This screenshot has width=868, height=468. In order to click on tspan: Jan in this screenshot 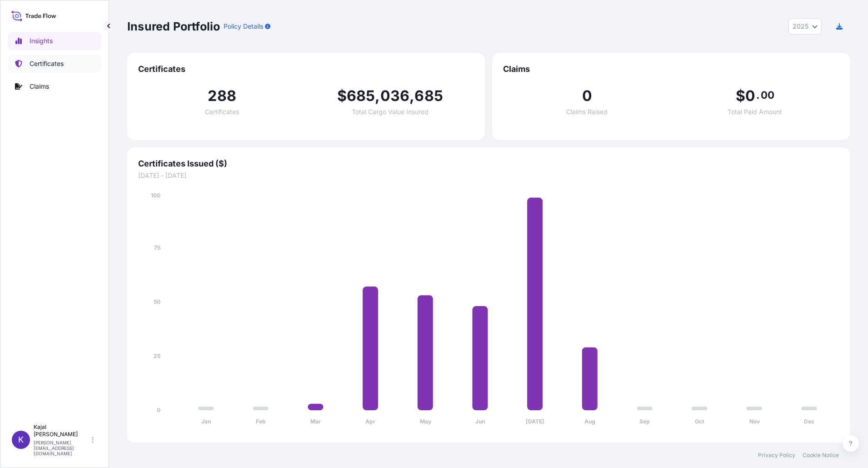, I will do `click(206, 421)`.